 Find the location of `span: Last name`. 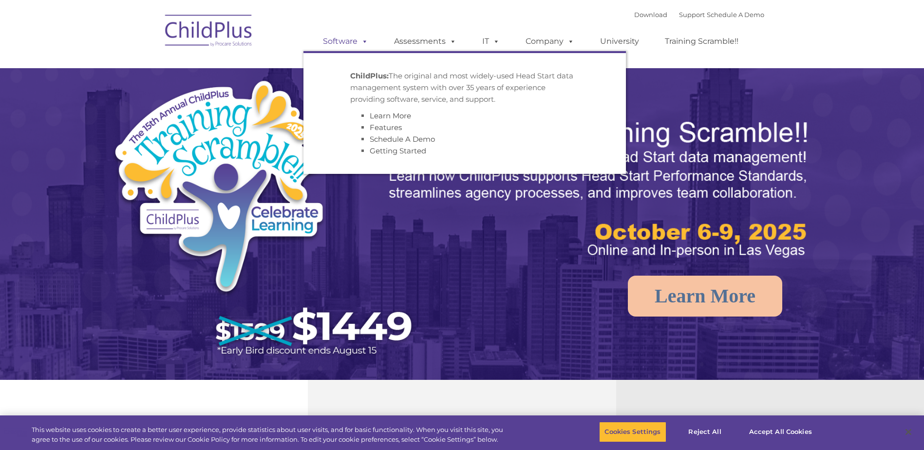

span: Last name is located at coordinates (150, 68).